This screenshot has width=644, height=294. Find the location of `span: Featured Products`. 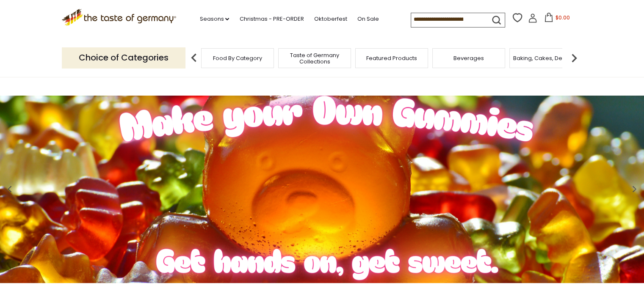

span: Featured Products is located at coordinates (391, 58).